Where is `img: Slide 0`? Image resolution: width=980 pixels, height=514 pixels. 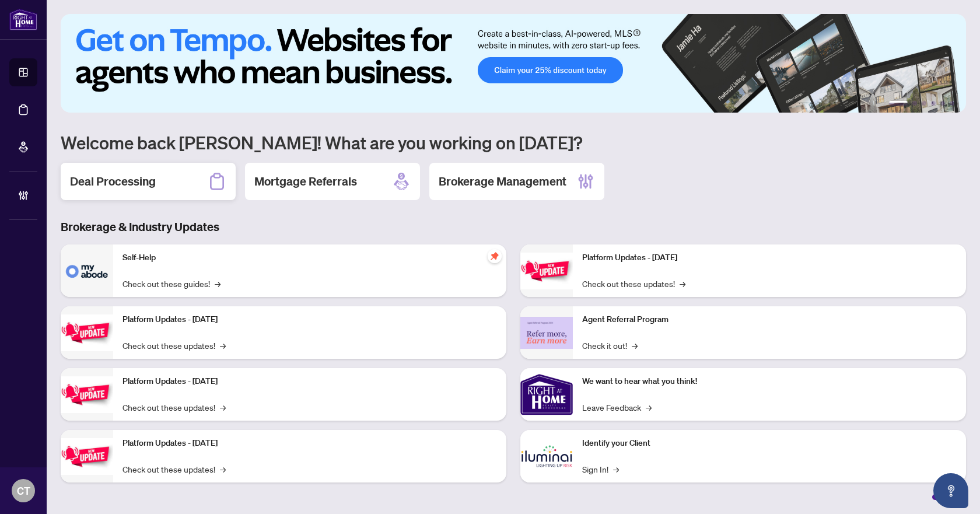
img: Slide 0 is located at coordinates (513, 63).